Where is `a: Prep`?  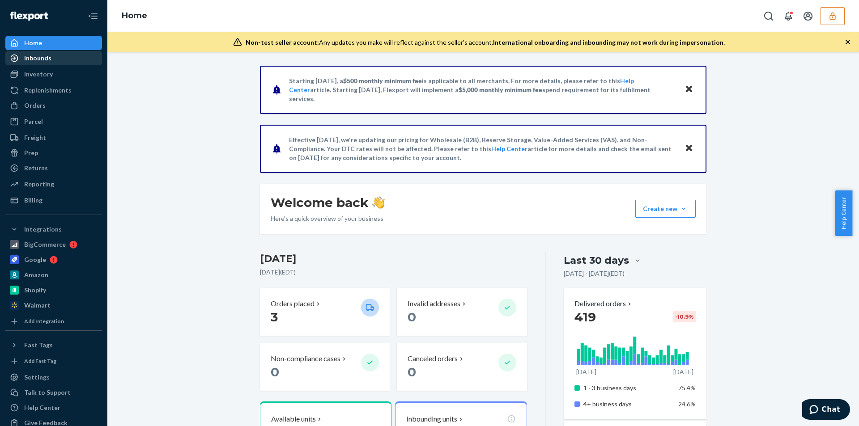
a: Prep is located at coordinates (54, 153).